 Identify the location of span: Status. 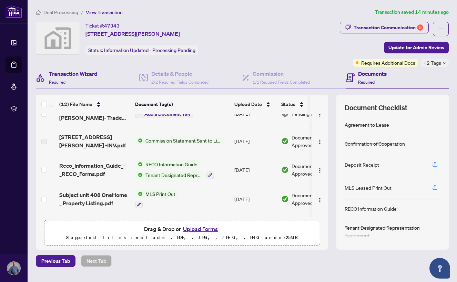
(288, 104).